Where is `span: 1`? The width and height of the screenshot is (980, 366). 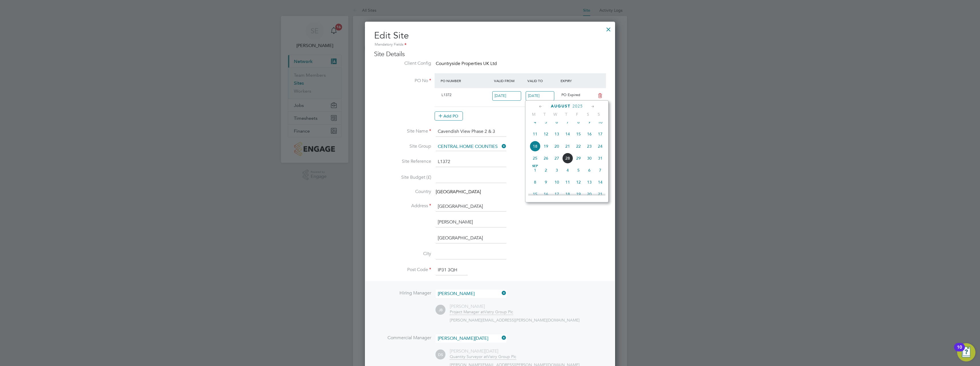
span: 1 is located at coordinates (535, 170).